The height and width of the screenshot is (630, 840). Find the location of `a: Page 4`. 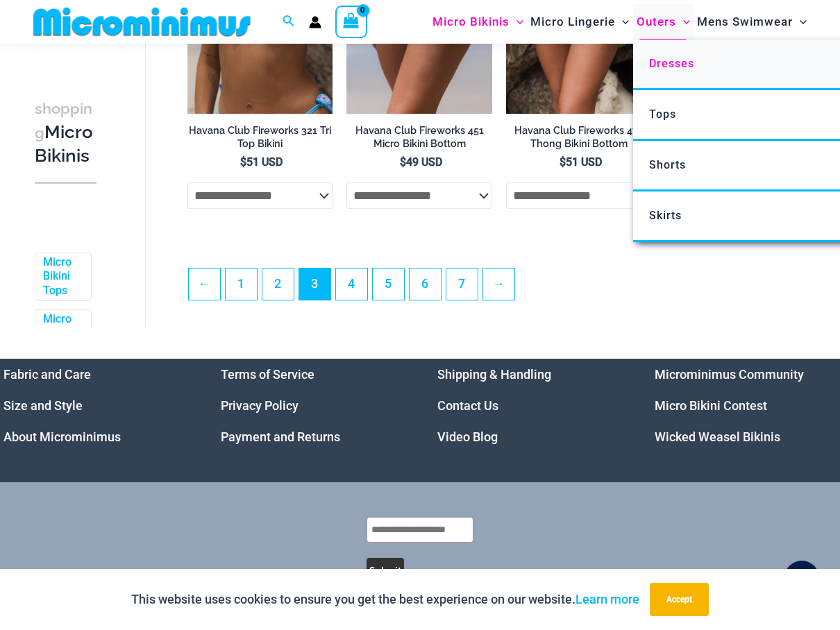

a: Page 4 is located at coordinates (351, 284).